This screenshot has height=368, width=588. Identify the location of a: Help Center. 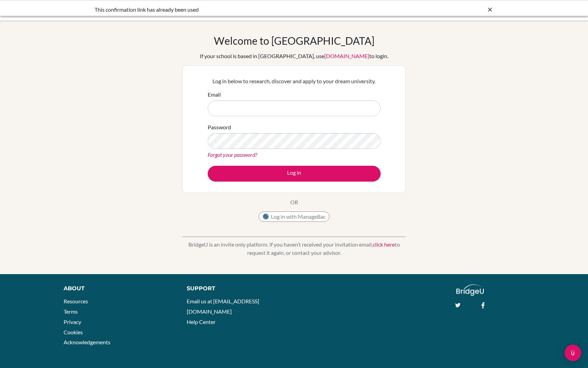
(201, 321).